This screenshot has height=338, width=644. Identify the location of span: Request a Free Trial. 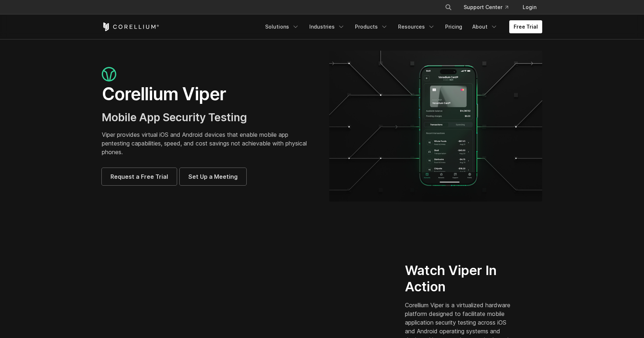
(139, 177).